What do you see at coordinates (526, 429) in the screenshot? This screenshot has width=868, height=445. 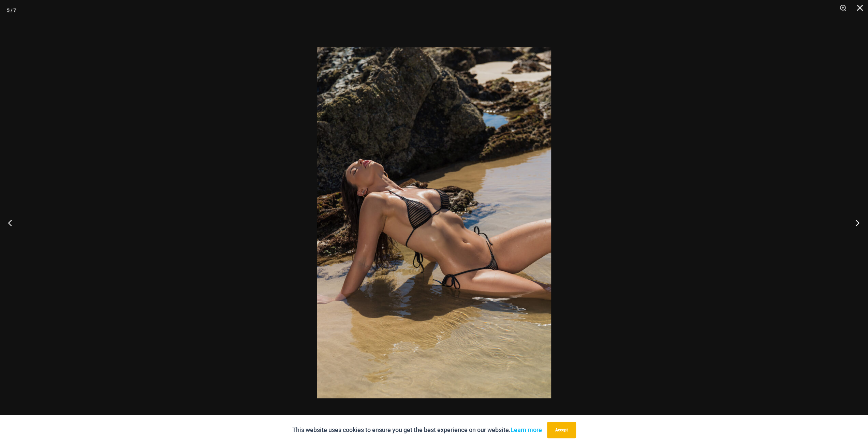 I see `a: Learn more` at bounding box center [526, 429].